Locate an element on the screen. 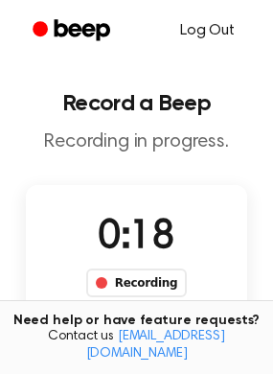  h1: Record a Beep is located at coordinates (136, 103).